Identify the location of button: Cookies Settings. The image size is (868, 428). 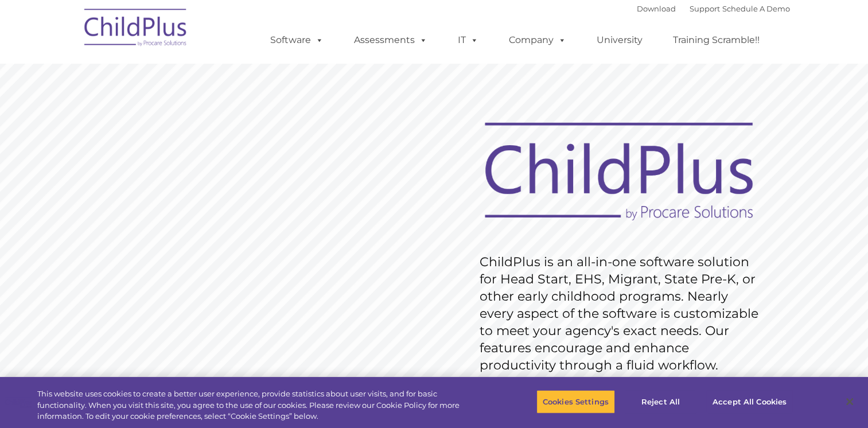
(576, 402).